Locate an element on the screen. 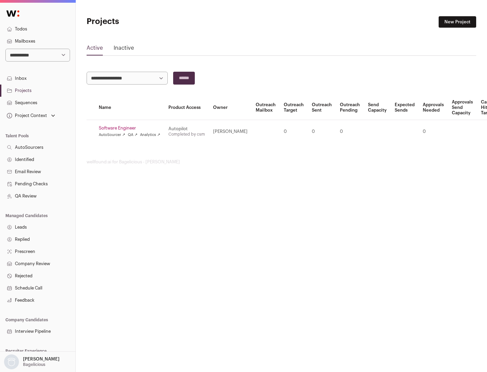 This screenshot has height=372, width=487. th: Product Access is located at coordinates (187, 107).